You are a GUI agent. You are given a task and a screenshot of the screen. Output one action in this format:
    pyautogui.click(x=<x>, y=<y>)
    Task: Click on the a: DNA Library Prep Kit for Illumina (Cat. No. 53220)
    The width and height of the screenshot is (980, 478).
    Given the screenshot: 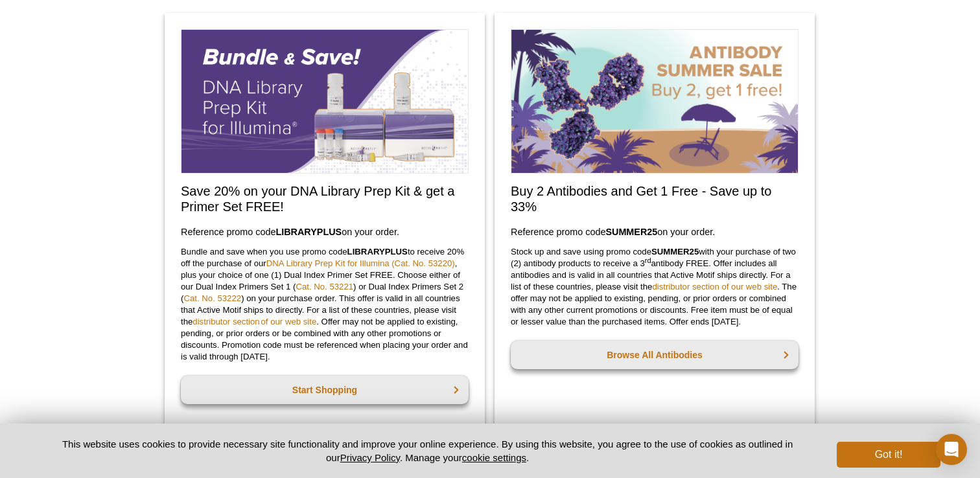 What is the action you would take?
    pyautogui.click(x=360, y=263)
    